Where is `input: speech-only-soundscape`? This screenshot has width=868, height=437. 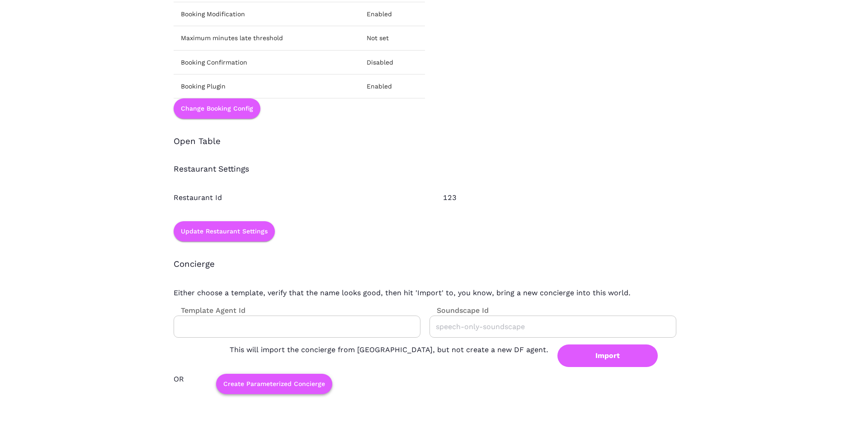
input: speech-only-soundscape is located at coordinates (553, 327).